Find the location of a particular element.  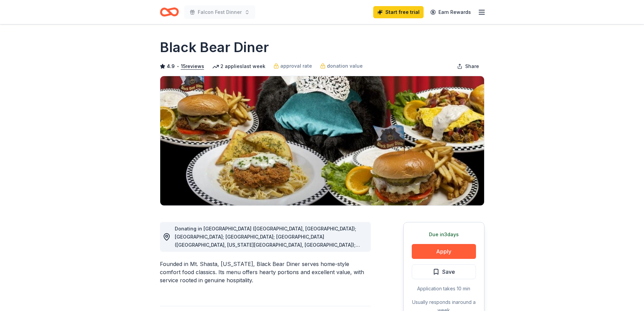

span: Falcon Fest Dinner is located at coordinates (220, 12).